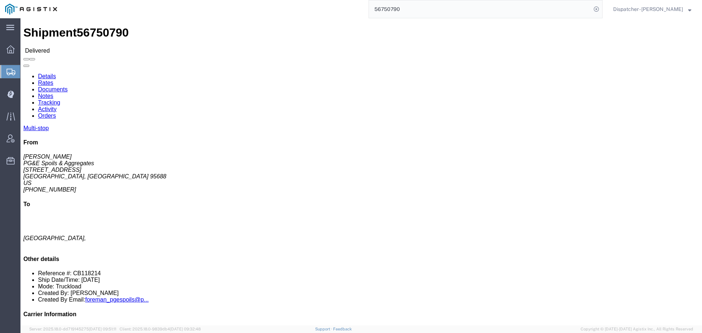 The height and width of the screenshot is (333, 702). I want to click on img: logo, so click(31, 9).